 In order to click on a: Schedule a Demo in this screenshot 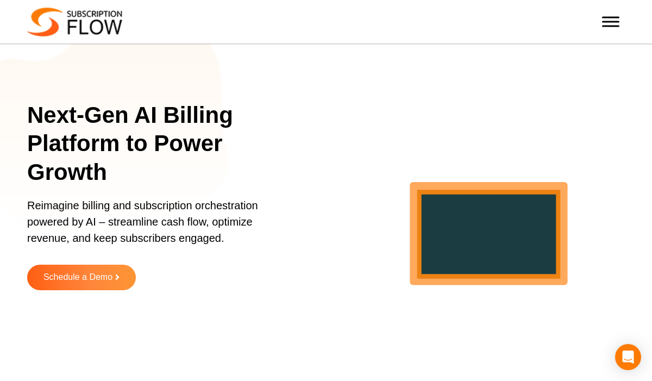, I will do `click(82, 277)`.